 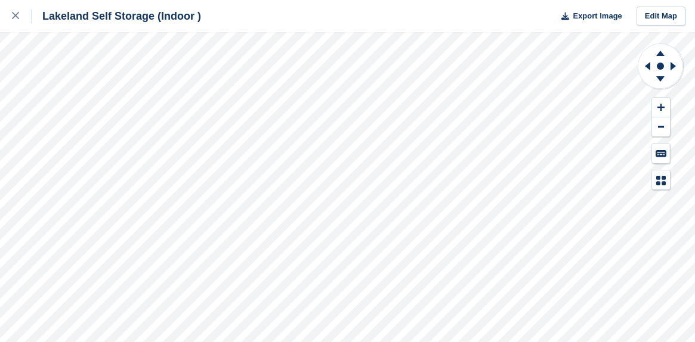 I want to click on button: Zoom Out, so click(x=661, y=127).